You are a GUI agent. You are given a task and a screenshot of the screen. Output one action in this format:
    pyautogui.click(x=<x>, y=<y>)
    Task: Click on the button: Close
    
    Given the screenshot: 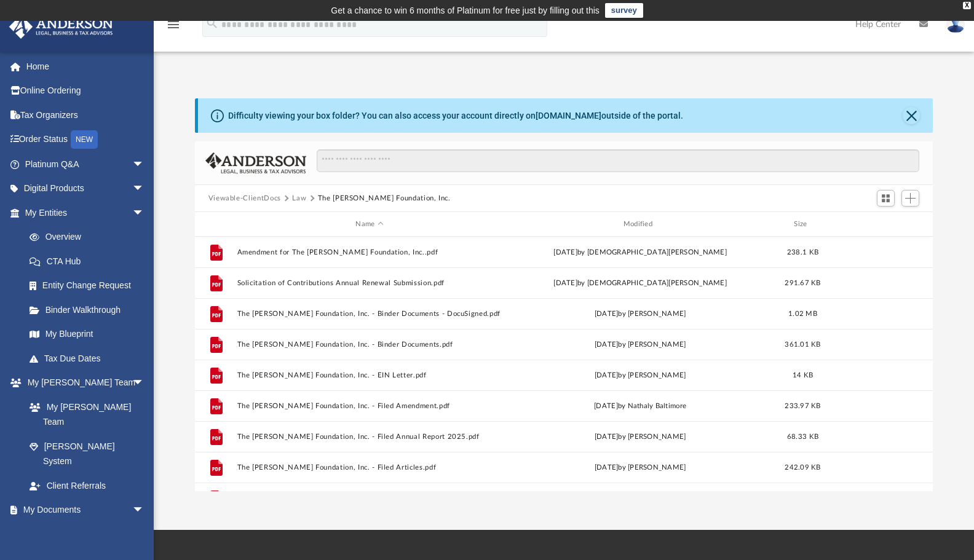 What is the action you would take?
    pyautogui.click(x=911, y=115)
    